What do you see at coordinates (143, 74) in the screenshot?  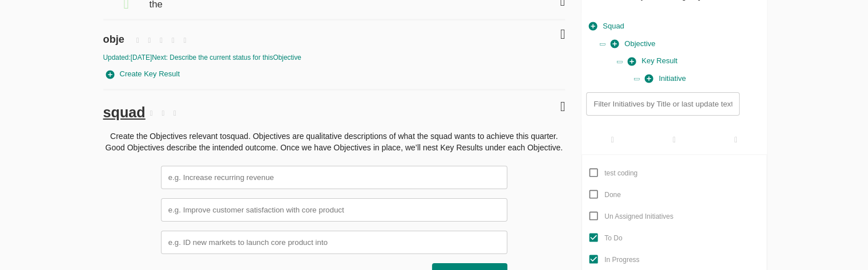 I see `span: Create Key Result` at bounding box center [143, 74].